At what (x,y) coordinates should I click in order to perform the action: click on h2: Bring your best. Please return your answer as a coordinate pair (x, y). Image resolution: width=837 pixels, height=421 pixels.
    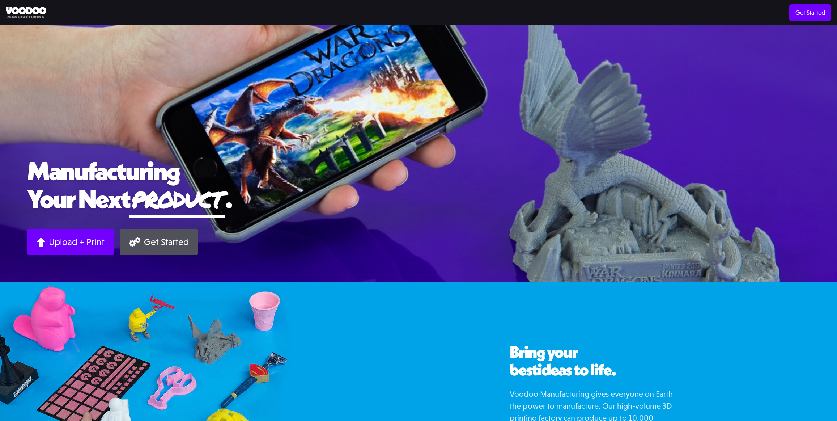
    Looking at the image, I should click on (593, 361).